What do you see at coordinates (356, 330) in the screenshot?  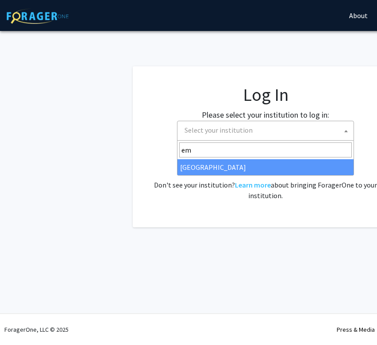 I see `a: Press & Media` at bounding box center [356, 330].